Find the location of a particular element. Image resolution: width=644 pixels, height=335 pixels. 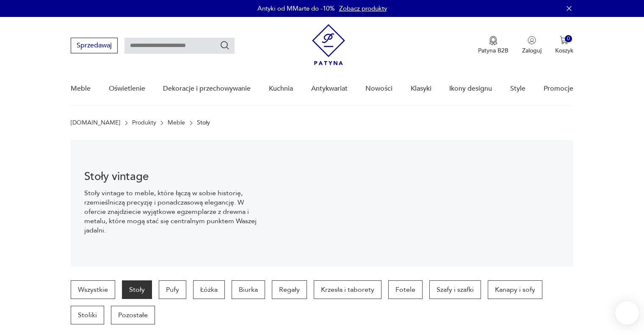

a: Szafy i szafki is located at coordinates (455, 290).